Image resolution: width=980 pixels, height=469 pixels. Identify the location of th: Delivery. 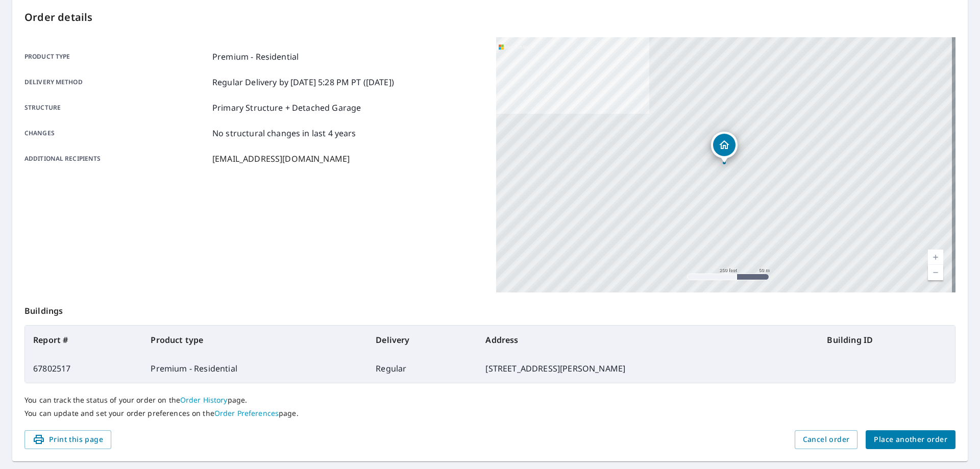
(422, 340).